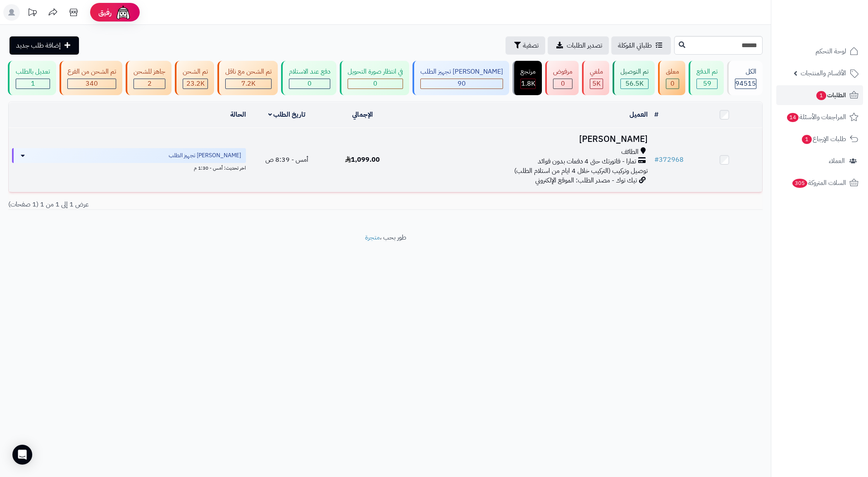 The height and width of the screenshot is (477, 868). What do you see at coordinates (820, 183) in the screenshot?
I see `a: السلات المتروكة305` at bounding box center [820, 183].